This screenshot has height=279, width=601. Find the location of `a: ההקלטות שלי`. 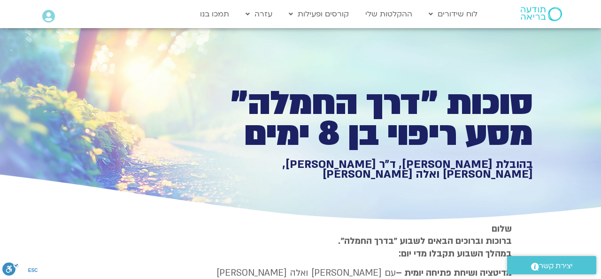

a: ההקלטות שלי is located at coordinates (389, 14).